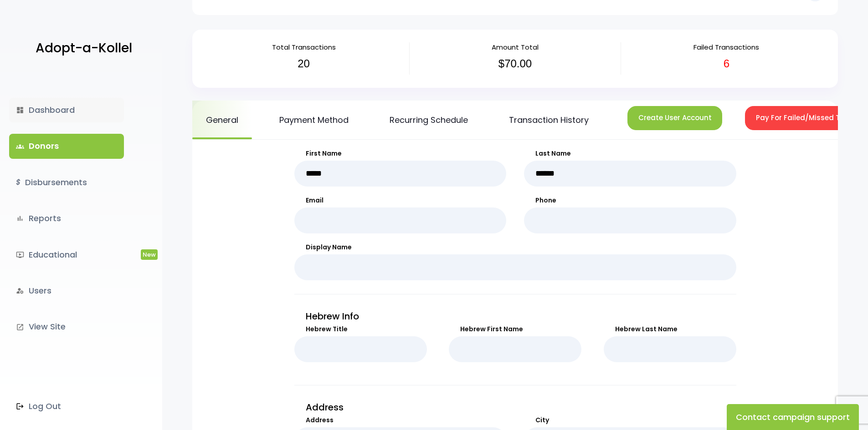  Describe the element at coordinates (515, 247) in the screenshot. I see `label: Display Name` at that location.